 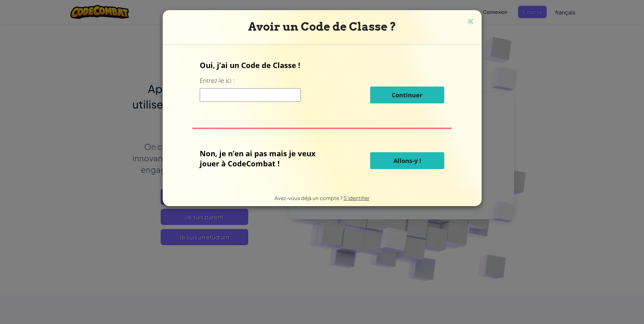 I want to click on span: S'identifier, so click(x=356, y=198).